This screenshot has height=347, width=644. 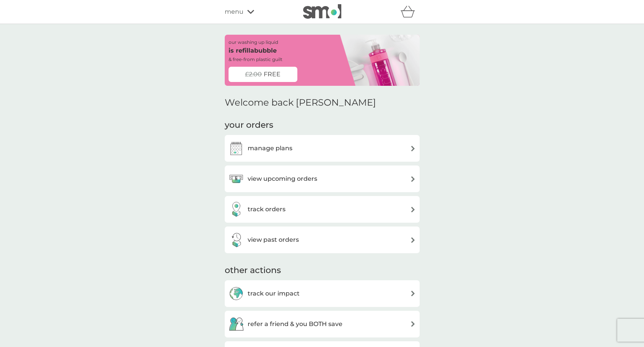 I want to click on span: FREE, so click(x=272, y=75).